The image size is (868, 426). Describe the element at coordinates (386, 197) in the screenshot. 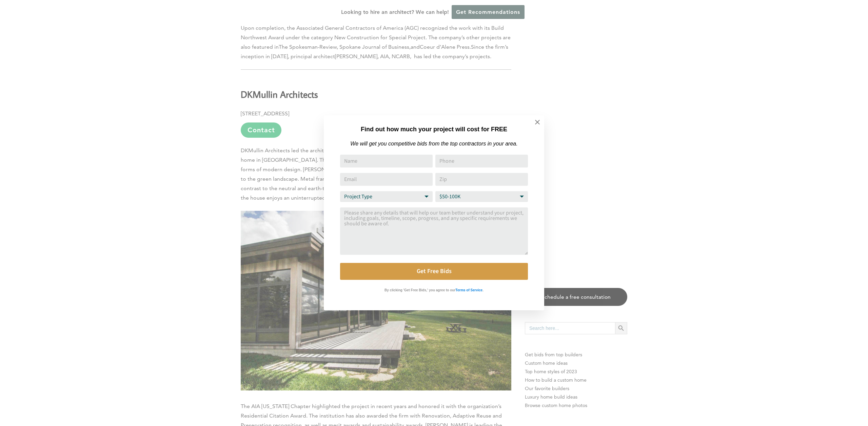

I see `select: Project Type` at that location.